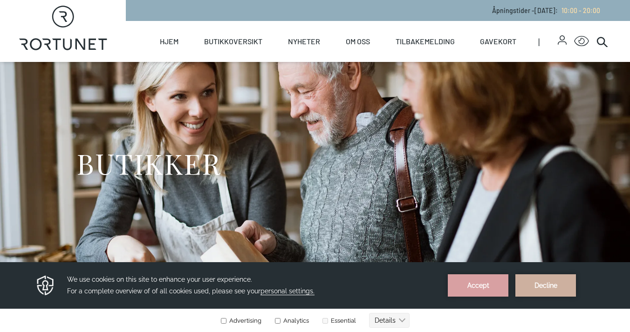 The height and width of the screenshot is (332, 630). Describe the element at coordinates (478, 25) in the screenshot. I see `button: Accept` at that location.